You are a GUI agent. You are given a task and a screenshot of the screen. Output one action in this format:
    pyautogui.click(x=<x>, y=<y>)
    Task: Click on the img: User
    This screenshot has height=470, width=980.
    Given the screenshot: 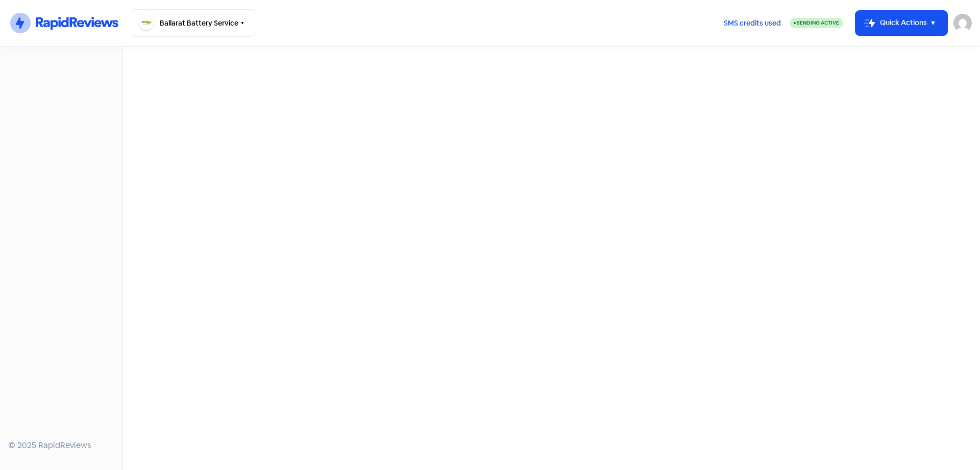 What is the action you would take?
    pyautogui.click(x=963, y=23)
    